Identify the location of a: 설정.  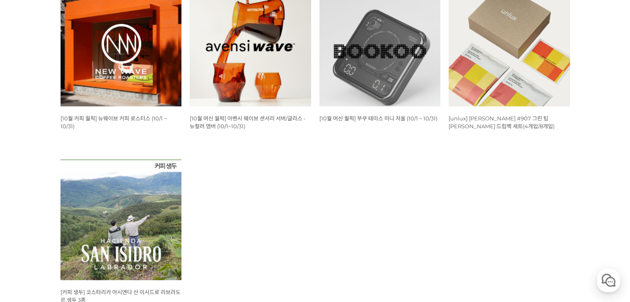
(133, 244).